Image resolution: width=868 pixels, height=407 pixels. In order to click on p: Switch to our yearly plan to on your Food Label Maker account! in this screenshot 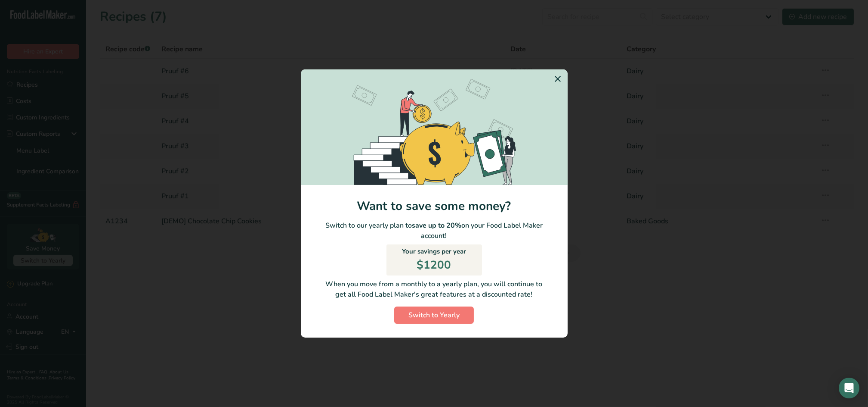, I will do `click(434, 231)`.